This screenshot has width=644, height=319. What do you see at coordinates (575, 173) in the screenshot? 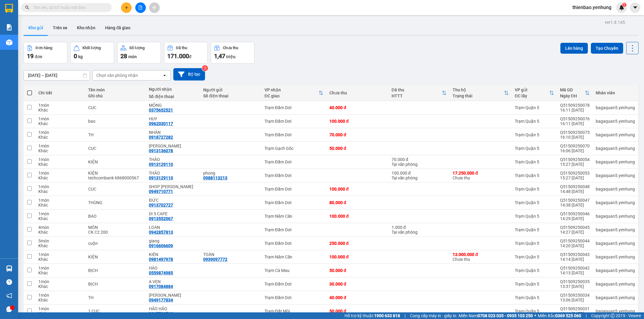
I see `div: Q51509250053` at bounding box center [575, 173].